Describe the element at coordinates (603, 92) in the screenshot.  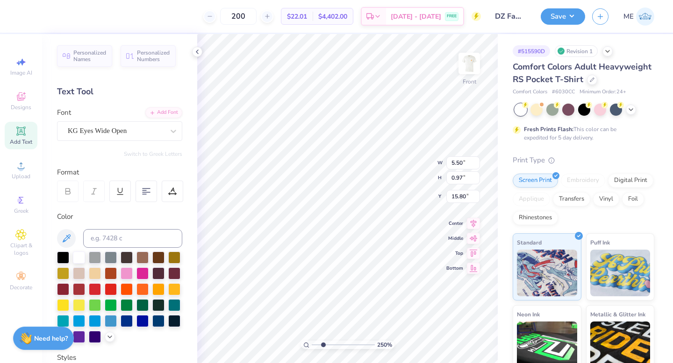
I see `span: Minimum Order: 24 +` at that location.